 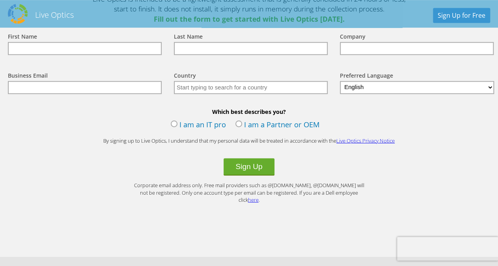 I want to click on button: Sign Up, so click(x=249, y=167).